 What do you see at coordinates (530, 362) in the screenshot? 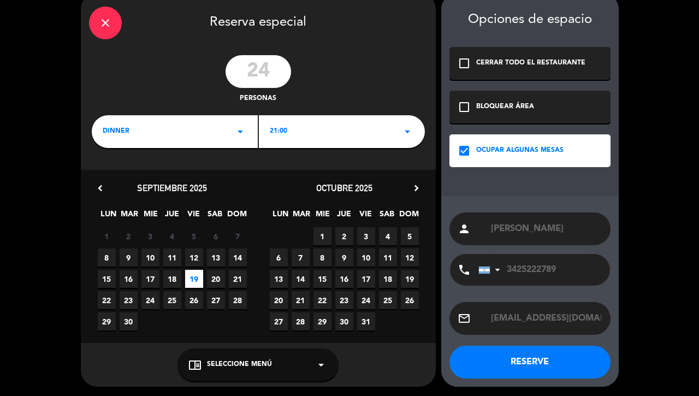
I see `button: RESERVE` at bounding box center [530, 362].